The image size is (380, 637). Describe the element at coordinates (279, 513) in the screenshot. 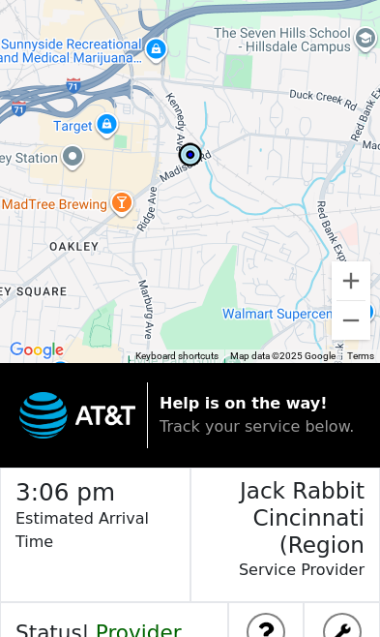

I see `h3: Jack Rabbit Cincinnati (Region` at that location.